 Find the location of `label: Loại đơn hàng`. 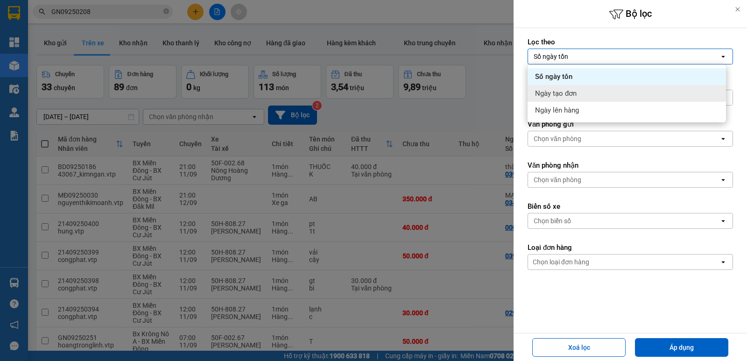

label: Loại đơn hàng is located at coordinates (631, 248).